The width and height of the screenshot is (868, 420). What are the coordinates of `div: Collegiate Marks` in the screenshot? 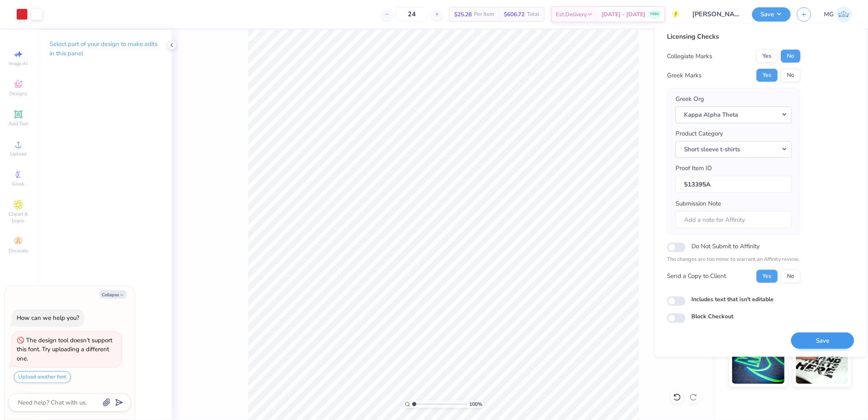 It's located at (689, 56).